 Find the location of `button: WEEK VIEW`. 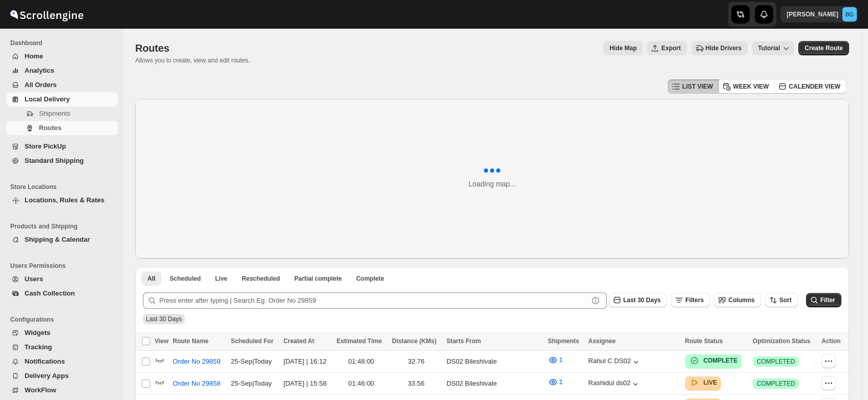

button: WEEK VIEW is located at coordinates (746, 87).